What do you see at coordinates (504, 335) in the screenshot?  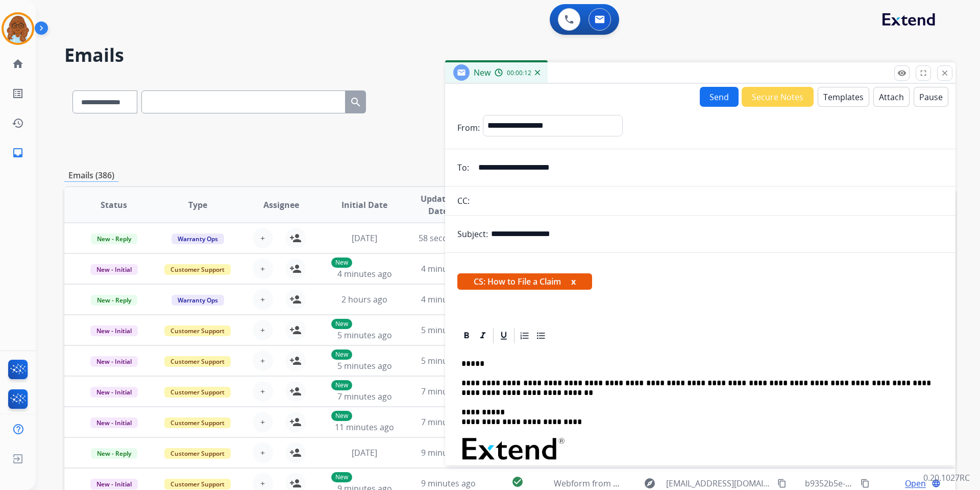 I see `div: Underline` at bounding box center [504, 335].